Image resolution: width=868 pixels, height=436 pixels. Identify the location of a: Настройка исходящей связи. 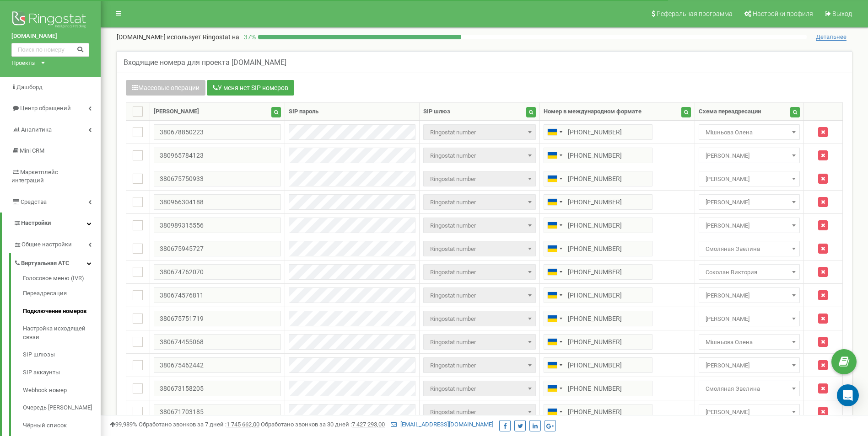
(62, 333).